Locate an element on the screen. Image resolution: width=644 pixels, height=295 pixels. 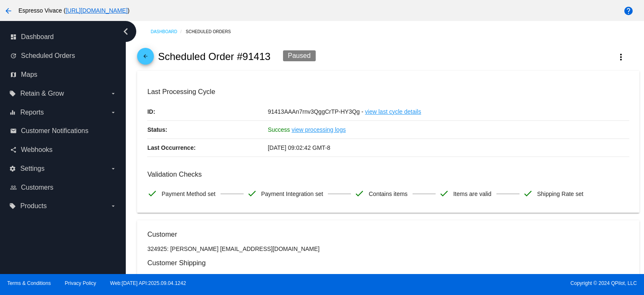
p: Status: is located at coordinates (207, 130).